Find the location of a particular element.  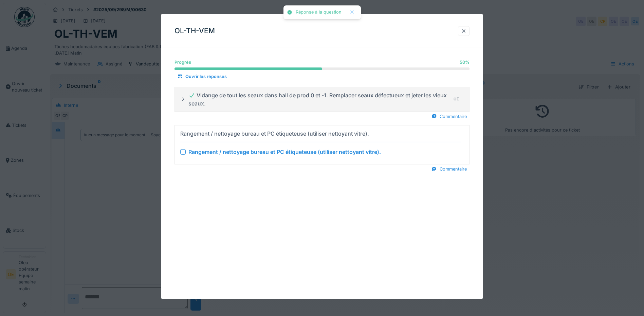

div: 50 % is located at coordinates (465, 62).